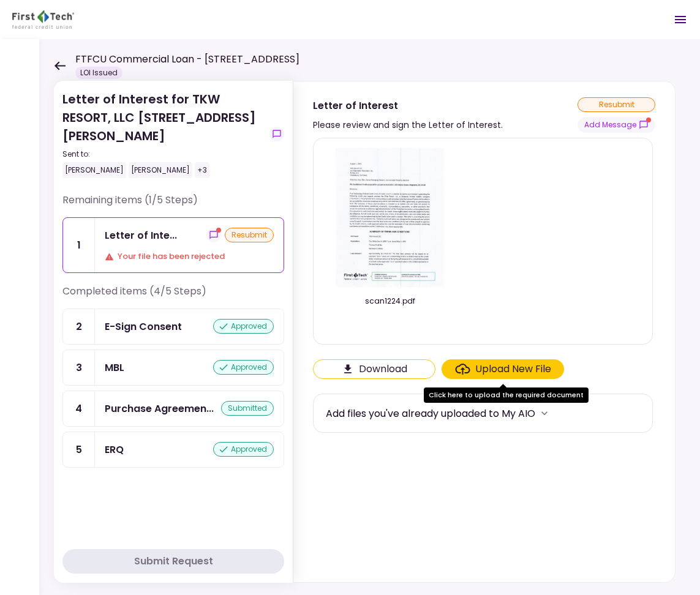  What do you see at coordinates (202, 170) in the screenshot?
I see `div: +3` at bounding box center [202, 170].